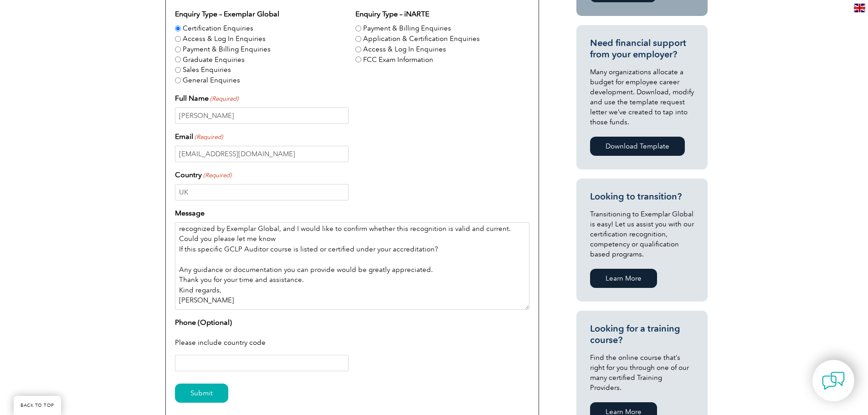 Image resolution: width=868 pixels, height=415 pixels. I want to click on label: Phone (Optional), so click(203, 322).